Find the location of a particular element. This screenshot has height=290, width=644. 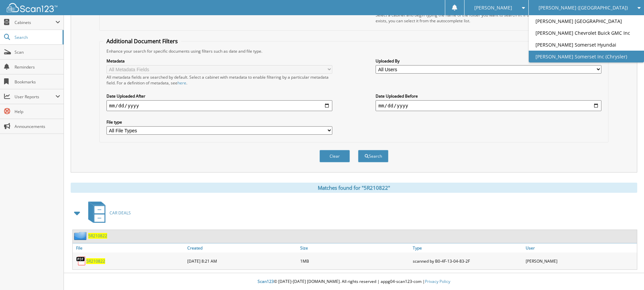

img: PDF.png is located at coordinates (81, 261).